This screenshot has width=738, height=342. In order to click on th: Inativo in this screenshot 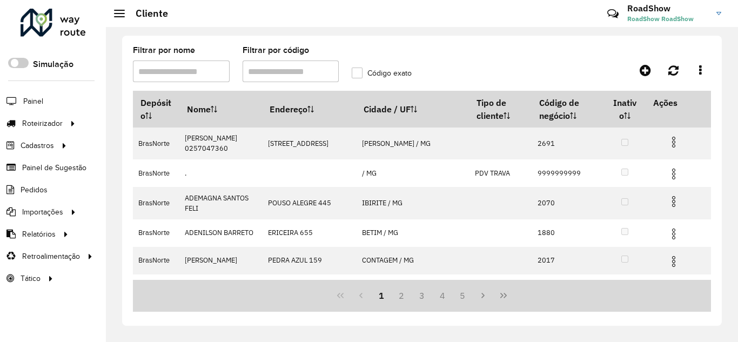, I will do `click(625, 109)`.